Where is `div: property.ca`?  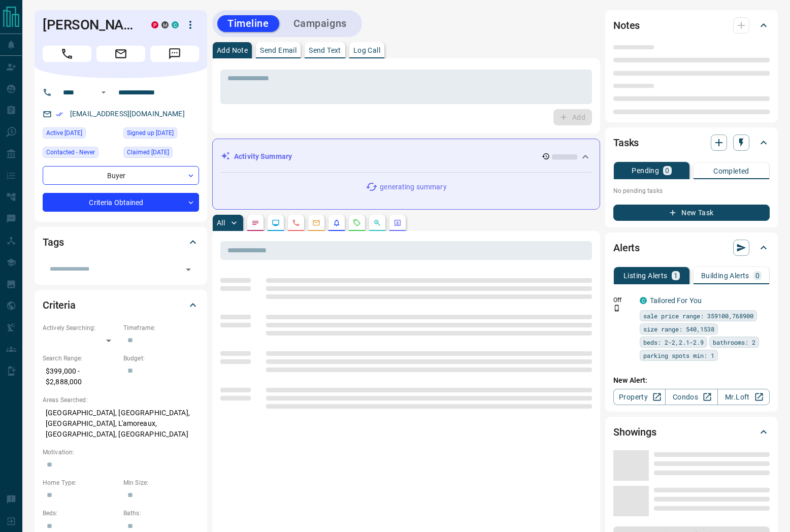
div: property.ca is located at coordinates (155, 25).